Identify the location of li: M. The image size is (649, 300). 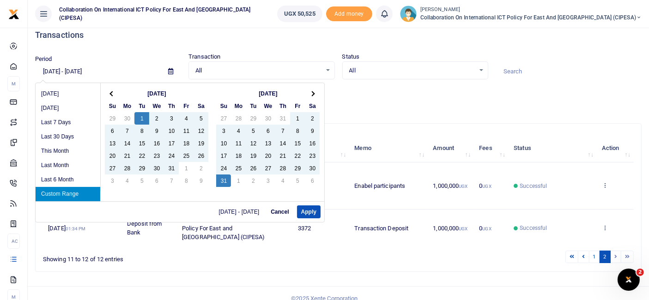
(13, 84).